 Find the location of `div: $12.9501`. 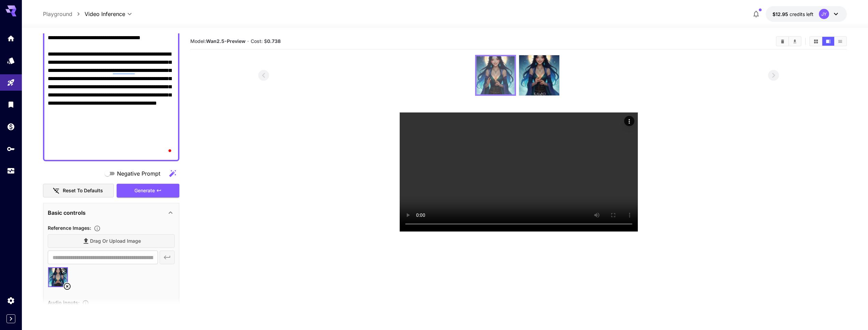

div: $12.9501 is located at coordinates (793, 14).